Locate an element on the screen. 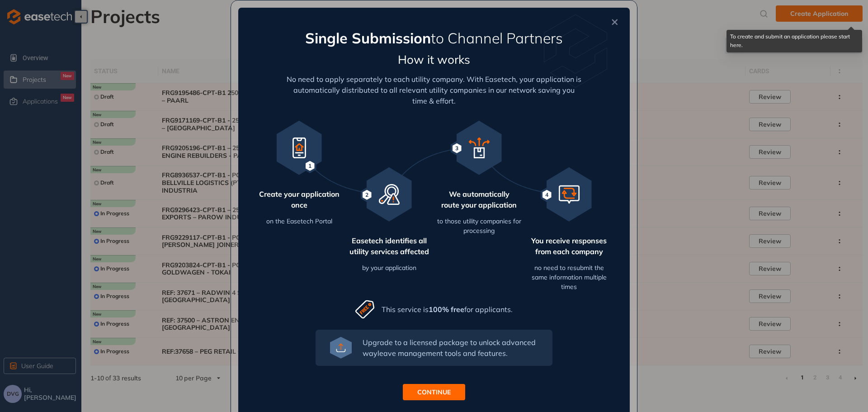 This screenshot has height=412, width=868. div: Upgrade to a licensed package to unlock advanced wayleave management tools and features. is located at coordinates (450, 348).